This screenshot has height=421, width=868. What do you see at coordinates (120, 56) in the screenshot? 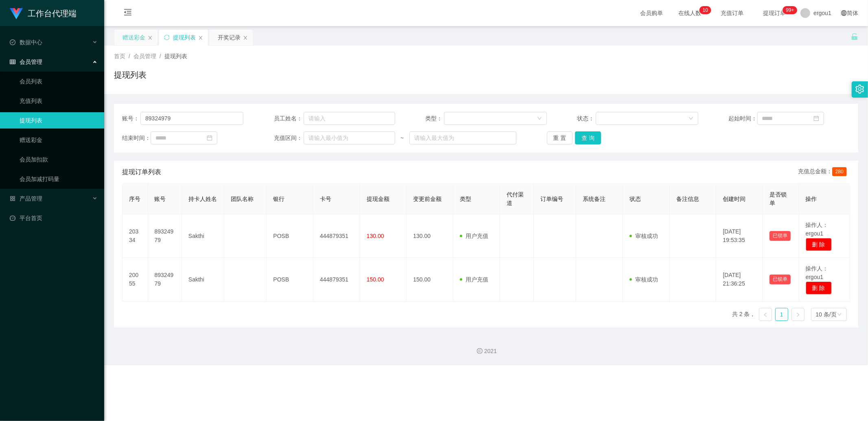
I see `span: 首页` at bounding box center [120, 56].